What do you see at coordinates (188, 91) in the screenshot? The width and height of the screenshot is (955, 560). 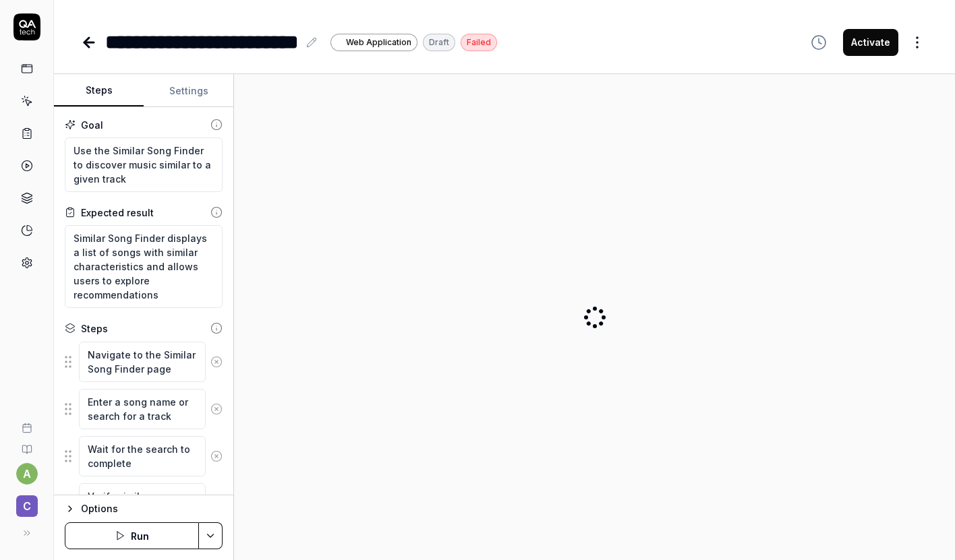 I see `button: Settings` at bounding box center [188, 91].